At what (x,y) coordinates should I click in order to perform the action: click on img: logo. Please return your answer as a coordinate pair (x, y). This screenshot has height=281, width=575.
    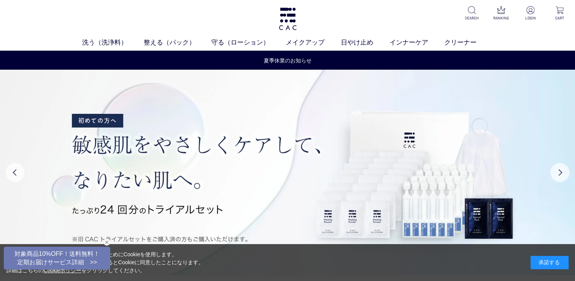
    Looking at the image, I should click on (288, 19).